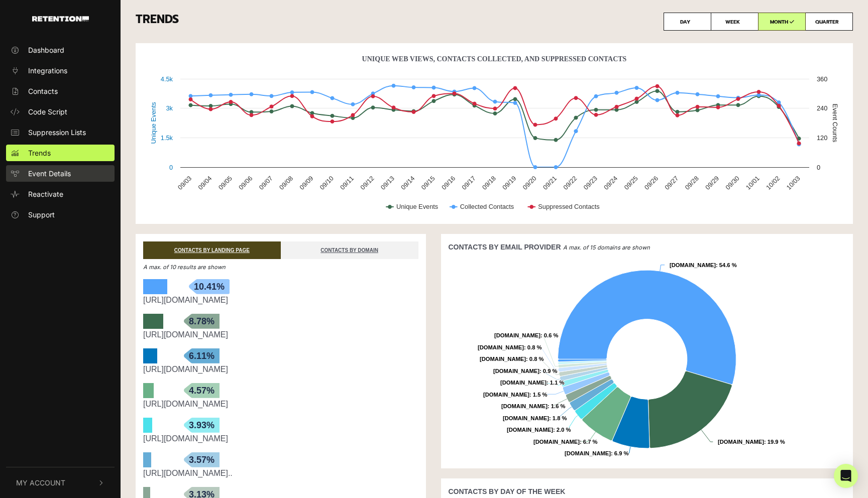 The width and height of the screenshot is (868, 498). What do you see at coordinates (590, 182) in the screenshot?
I see `text: 09/23` at bounding box center [590, 182].